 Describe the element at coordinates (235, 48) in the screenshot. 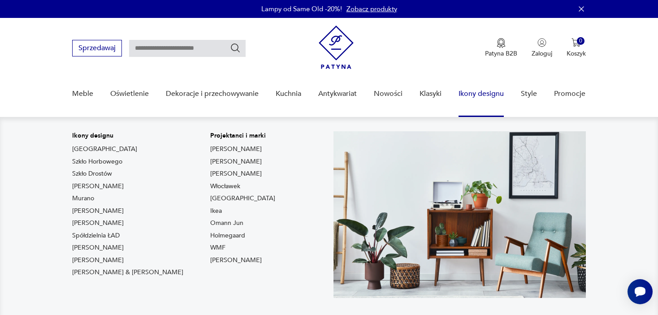

I see `button: Szukaj` at that location.